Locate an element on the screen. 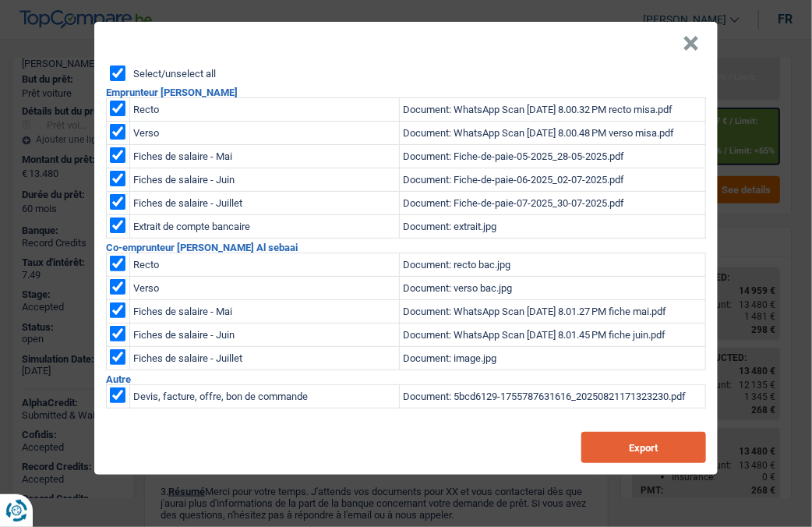  td: Document: image.jpg is located at coordinates (552, 359).